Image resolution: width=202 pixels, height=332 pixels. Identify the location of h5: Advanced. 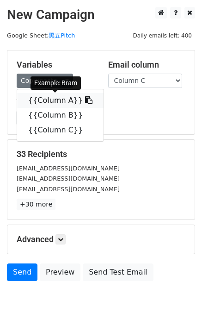
(101, 239).